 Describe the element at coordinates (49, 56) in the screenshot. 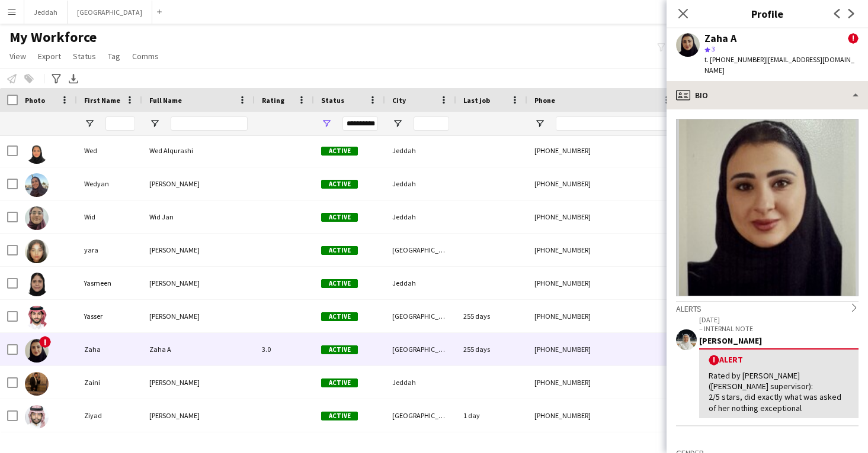

I see `span: Export` at that location.